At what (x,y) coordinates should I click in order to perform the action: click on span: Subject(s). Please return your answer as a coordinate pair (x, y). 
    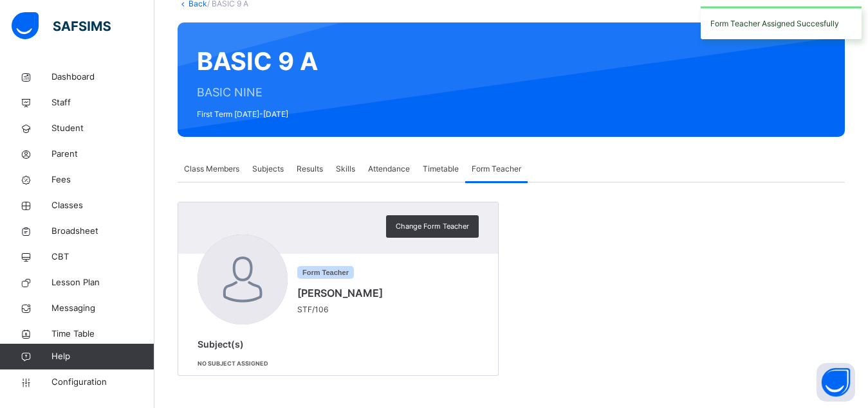
    Looking at the image, I should click on (221, 344).